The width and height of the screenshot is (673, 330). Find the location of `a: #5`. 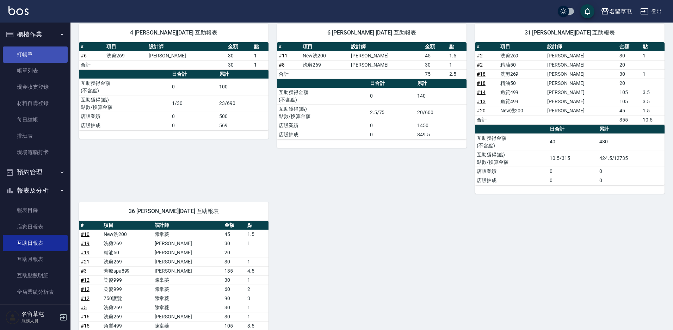

a: #5 is located at coordinates (84, 308).